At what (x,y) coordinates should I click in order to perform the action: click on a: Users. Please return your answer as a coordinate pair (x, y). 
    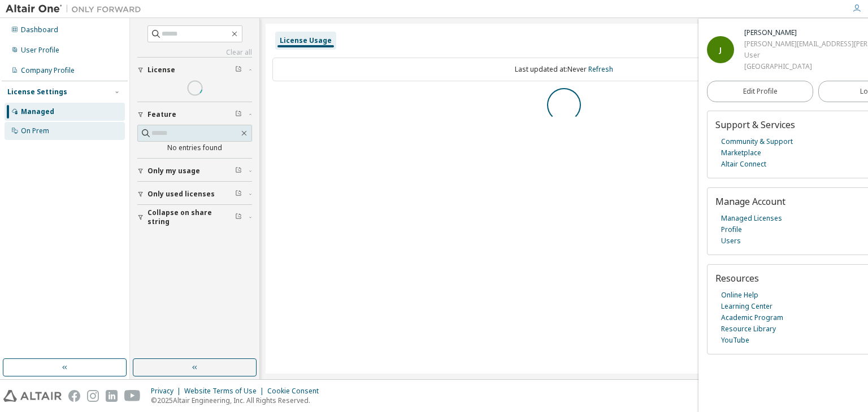
    Looking at the image, I should click on (731, 241).